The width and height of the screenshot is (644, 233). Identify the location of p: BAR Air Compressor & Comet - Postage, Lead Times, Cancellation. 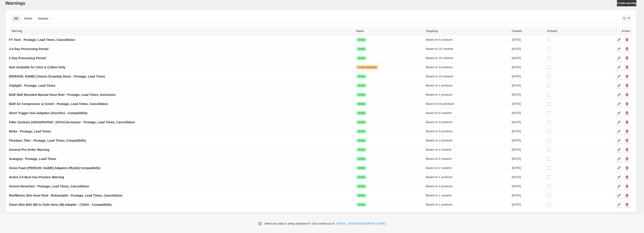
(58, 104).